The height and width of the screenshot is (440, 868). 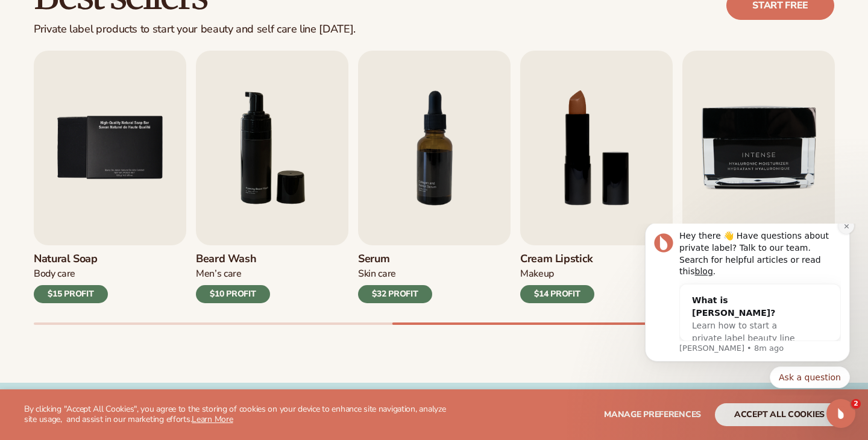 What do you see at coordinates (233, 294) in the screenshot?
I see `div: $10 PROFIT` at bounding box center [233, 294].